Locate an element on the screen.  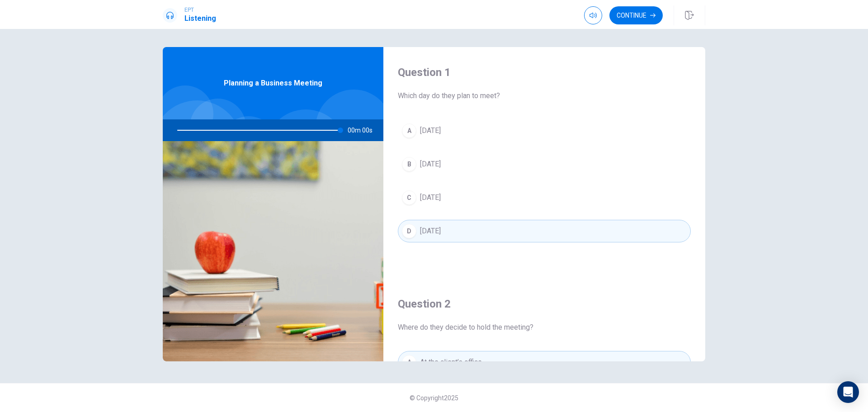
span: © Copyright 2025 is located at coordinates (434, 398).